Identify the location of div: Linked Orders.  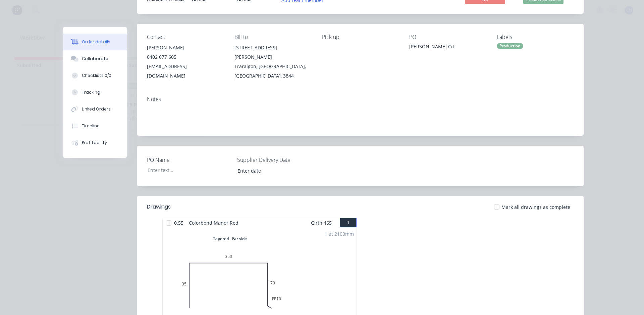
(97, 109).